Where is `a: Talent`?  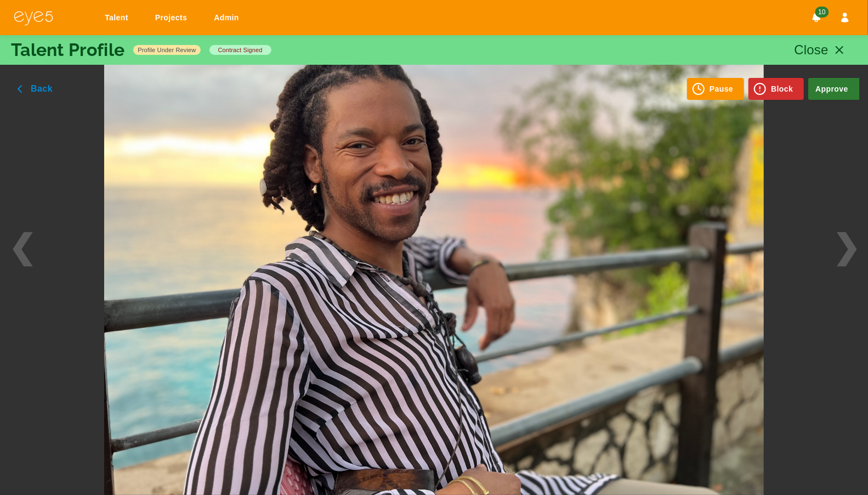
a: Talent is located at coordinates (118, 18).